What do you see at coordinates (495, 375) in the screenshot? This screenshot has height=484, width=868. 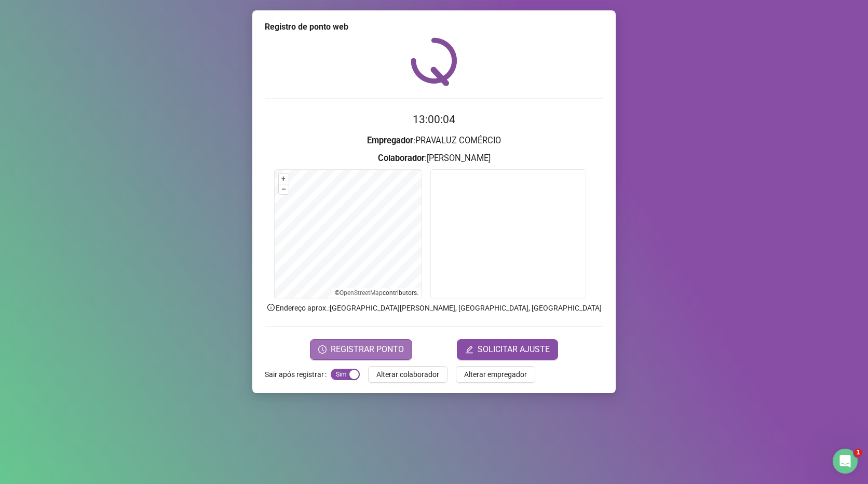 I see `span: Alterar empregador` at bounding box center [495, 375].